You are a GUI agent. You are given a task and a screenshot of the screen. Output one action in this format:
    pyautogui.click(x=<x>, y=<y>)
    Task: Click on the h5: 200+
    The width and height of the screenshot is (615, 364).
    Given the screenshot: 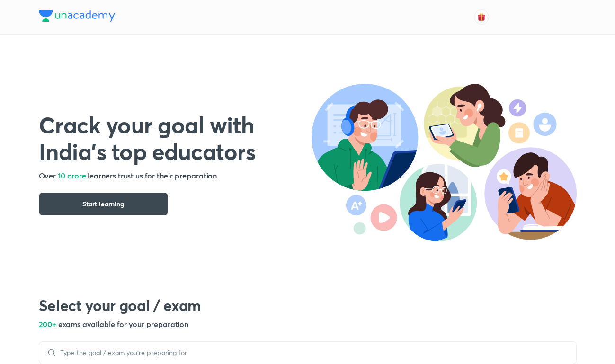 What is the action you would take?
    pyautogui.click(x=308, y=324)
    